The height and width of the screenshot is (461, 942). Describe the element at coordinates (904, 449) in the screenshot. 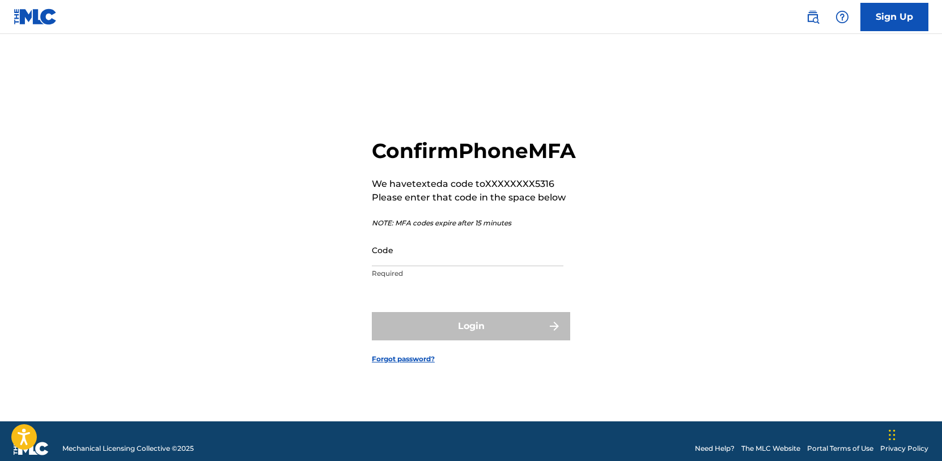

I see `a: Privacy Policy` at that location.